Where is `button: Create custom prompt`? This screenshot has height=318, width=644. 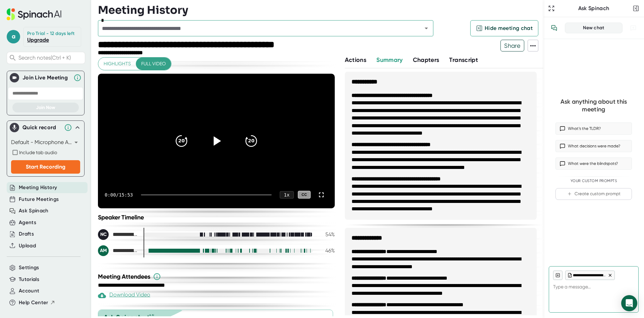 button: Create custom prompt is located at coordinates (594, 193).